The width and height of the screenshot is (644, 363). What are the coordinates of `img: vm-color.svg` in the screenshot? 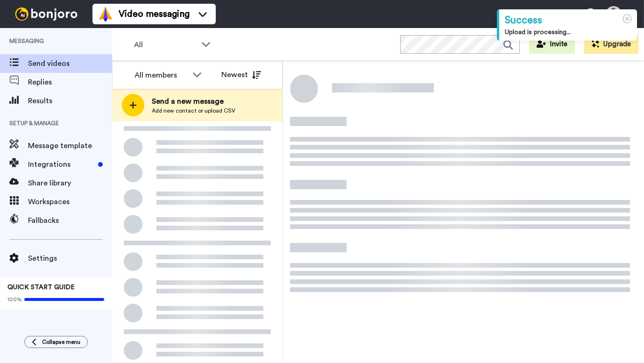 It's located at (105, 14).